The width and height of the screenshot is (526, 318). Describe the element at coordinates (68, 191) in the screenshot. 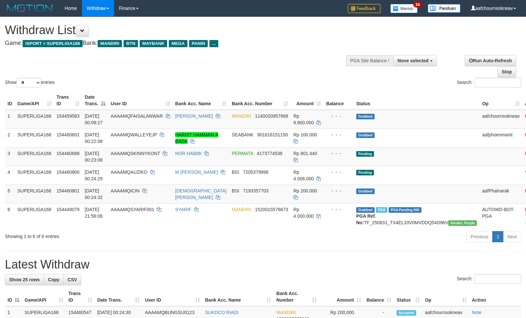

I see `span: 154460801` at that location.